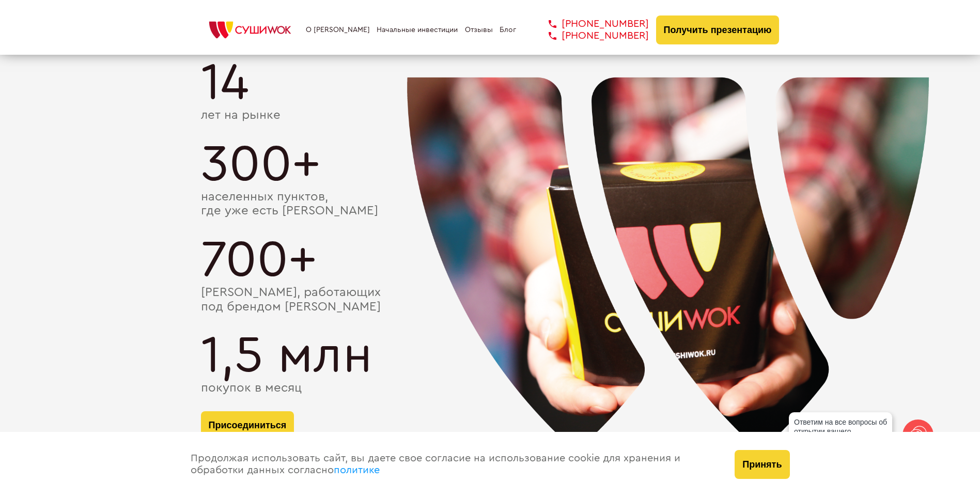 This screenshot has width=980, height=497. I want to click on a: политике, so click(357, 470).